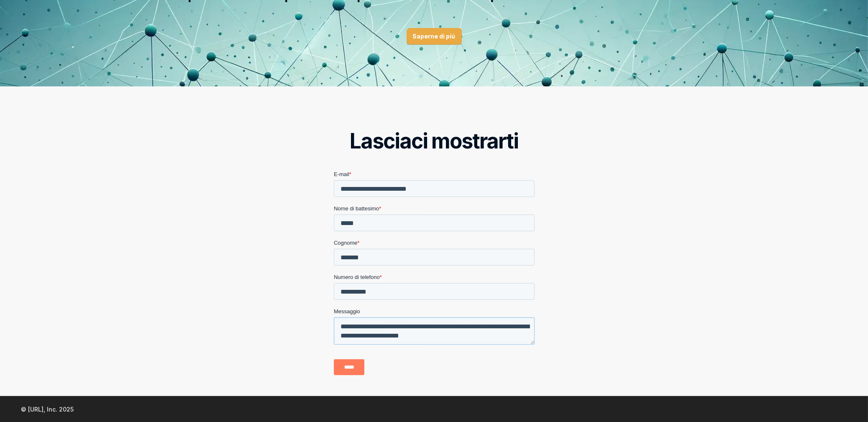 The image size is (868, 422). What do you see at coordinates (434, 141) in the screenshot?
I see `font: Lasciaci mostrarti` at bounding box center [434, 141].